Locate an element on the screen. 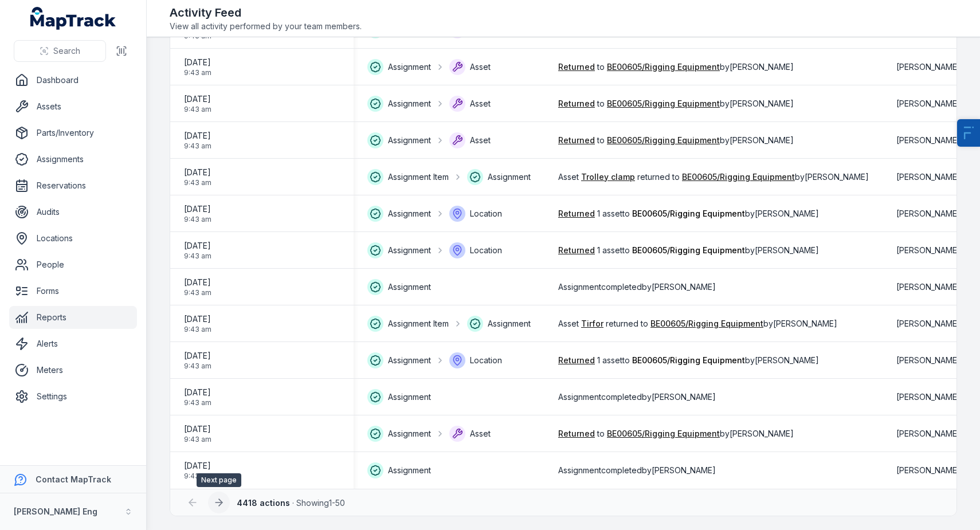 The image size is (980, 530). a: Meters is located at coordinates (73, 370).